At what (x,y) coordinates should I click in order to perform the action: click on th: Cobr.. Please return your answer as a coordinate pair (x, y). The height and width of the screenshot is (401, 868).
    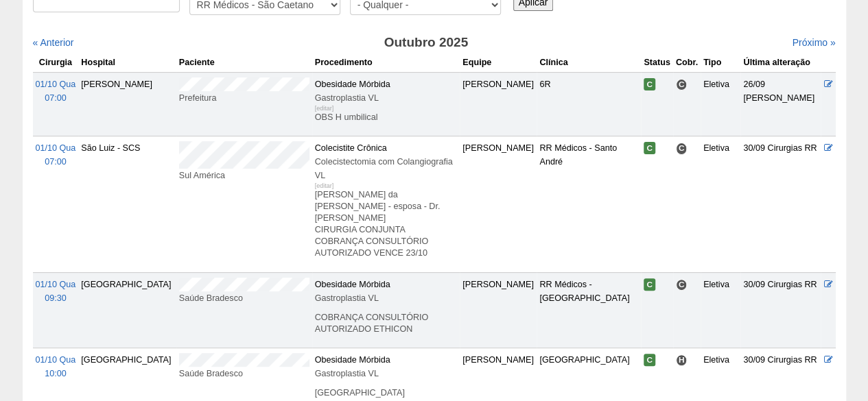
    Looking at the image, I should click on (687, 62).